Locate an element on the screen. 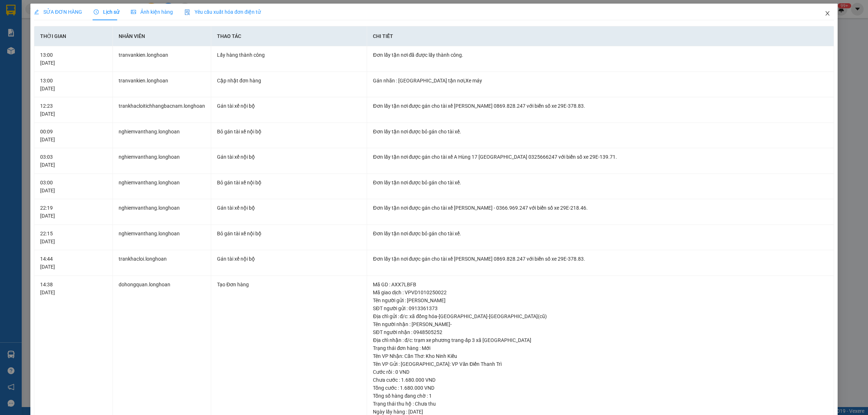 The image size is (868, 415). td: trankhacloi.longhoan is located at coordinates (162, 263).